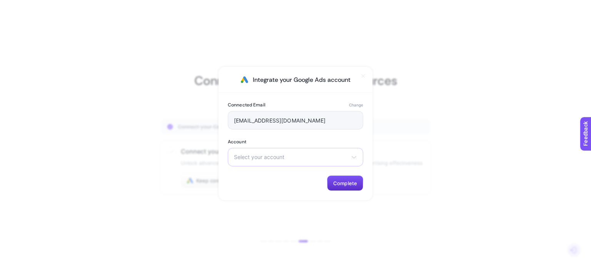 This screenshot has height=267, width=591. What do you see at coordinates (345, 183) in the screenshot?
I see `button: Complete` at bounding box center [345, 183].